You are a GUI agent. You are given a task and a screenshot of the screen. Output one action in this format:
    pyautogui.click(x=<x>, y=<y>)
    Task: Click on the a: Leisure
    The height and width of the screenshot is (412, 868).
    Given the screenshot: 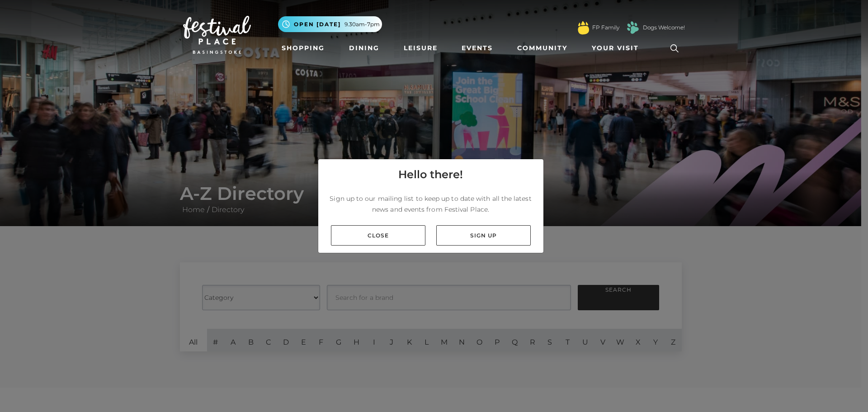 What is the action you would take?
    pyautogui.click(x=420, y=48)
    